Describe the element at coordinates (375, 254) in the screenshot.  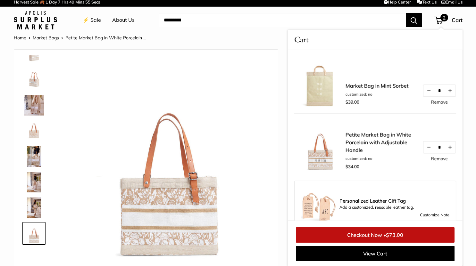
I see `a: View Cart` at that location.